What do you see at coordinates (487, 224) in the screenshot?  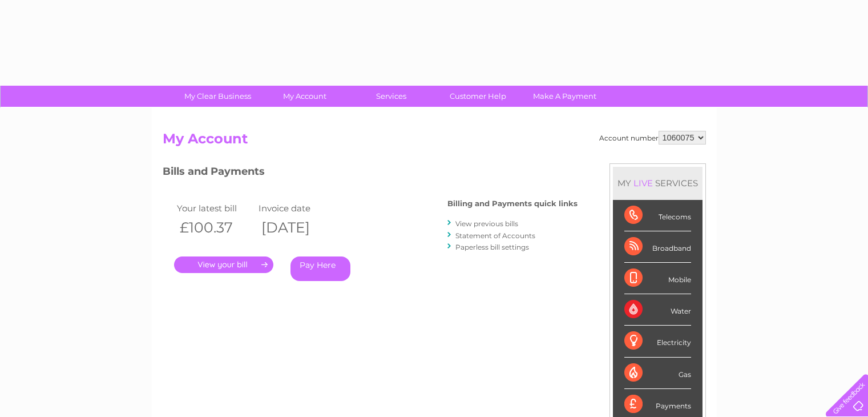 I see `a: View previous bills` at bounding box center [487, 224].